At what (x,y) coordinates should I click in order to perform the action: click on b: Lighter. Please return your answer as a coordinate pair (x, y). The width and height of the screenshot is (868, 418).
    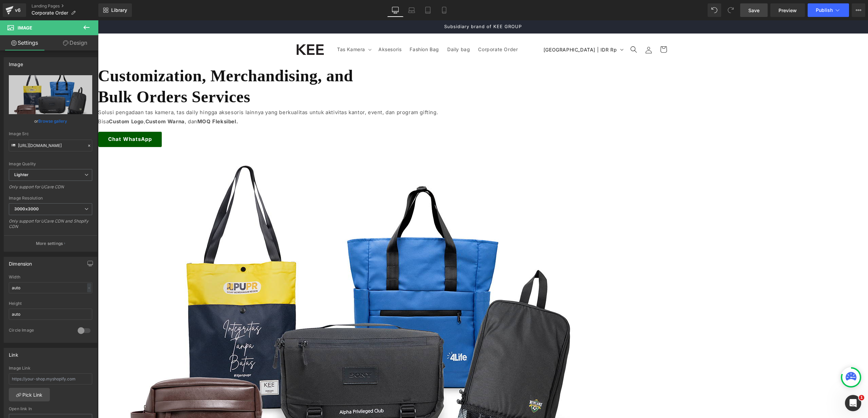
    Looking at the image, I should click on (21, 174).